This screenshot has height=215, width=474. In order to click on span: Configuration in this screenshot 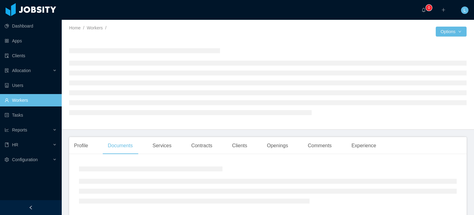, I will do `click(25, 159)`.